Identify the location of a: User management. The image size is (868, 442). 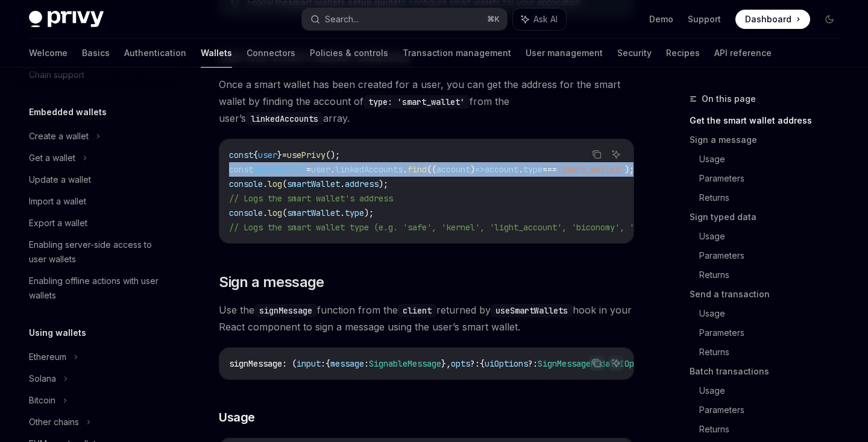
(564, 53).